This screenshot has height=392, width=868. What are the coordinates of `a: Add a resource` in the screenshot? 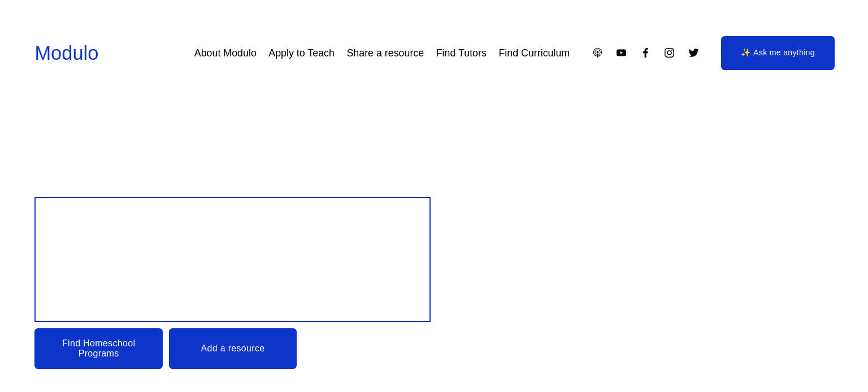 It's located at (233, 349).